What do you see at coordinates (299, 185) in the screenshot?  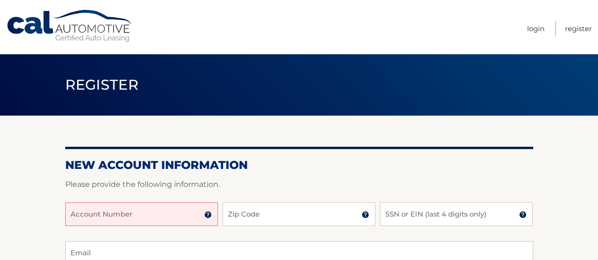 I see `p: Please provide the following information.` at bounding box center [299, 185].